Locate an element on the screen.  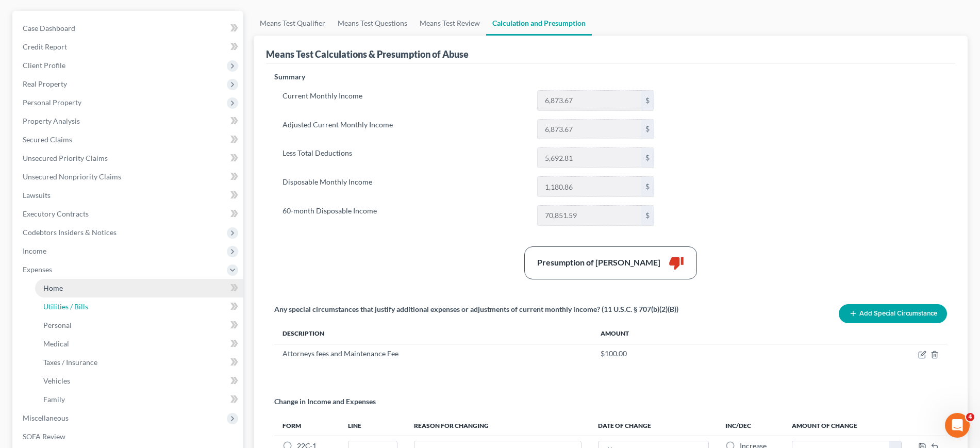
th: Description is located at coordinates (433, 334).